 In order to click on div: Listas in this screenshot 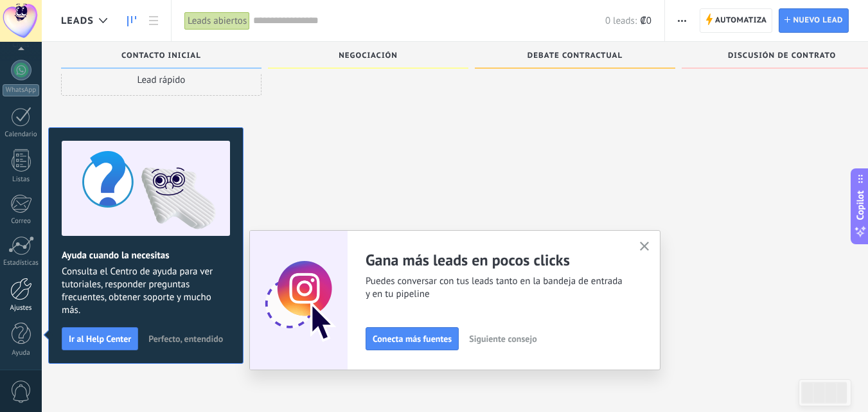, I will do `click(21, 179)`.